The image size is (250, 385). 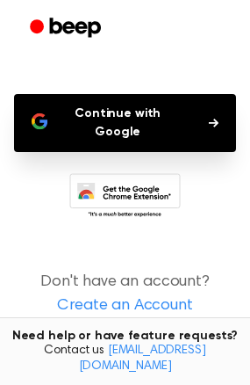 What do you see at coordinates (125, 359) in the screenshot?
I see `span: Contact us` at bounding box center [125, 359].